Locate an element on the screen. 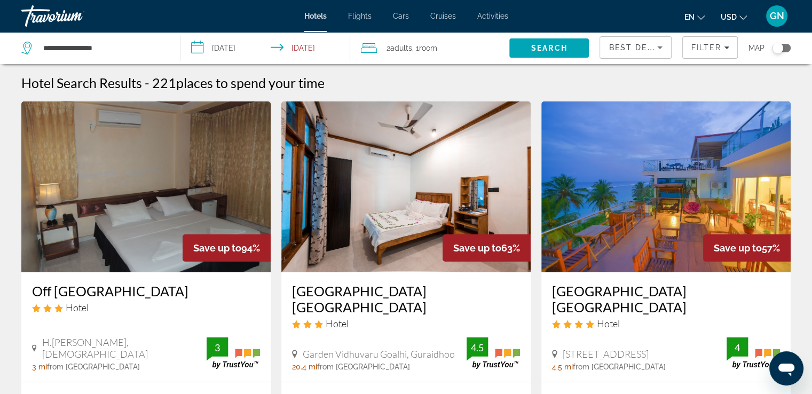 The height and width of the screenshot is (394, 812). span: 2 is located at coordinates (400, 48).